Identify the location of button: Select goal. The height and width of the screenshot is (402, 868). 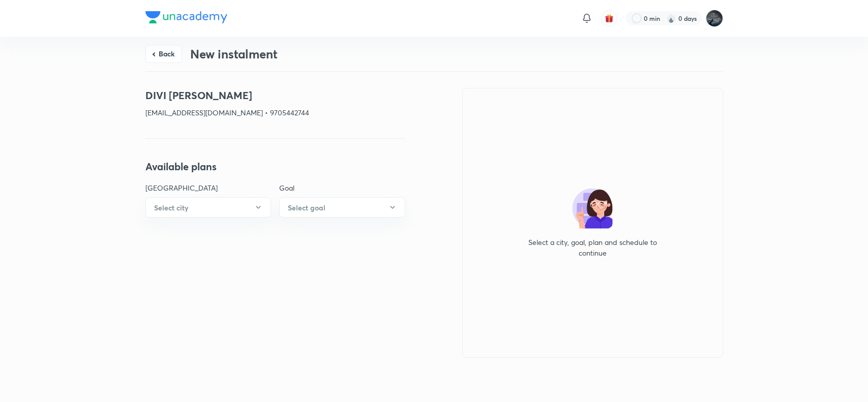
(342, 207).